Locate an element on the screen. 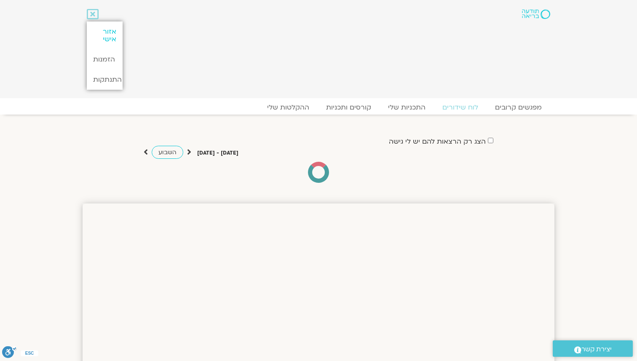 The width and height of the screenshot is (637, 361). a: אזור אישי is located at coordinates (105, 35).